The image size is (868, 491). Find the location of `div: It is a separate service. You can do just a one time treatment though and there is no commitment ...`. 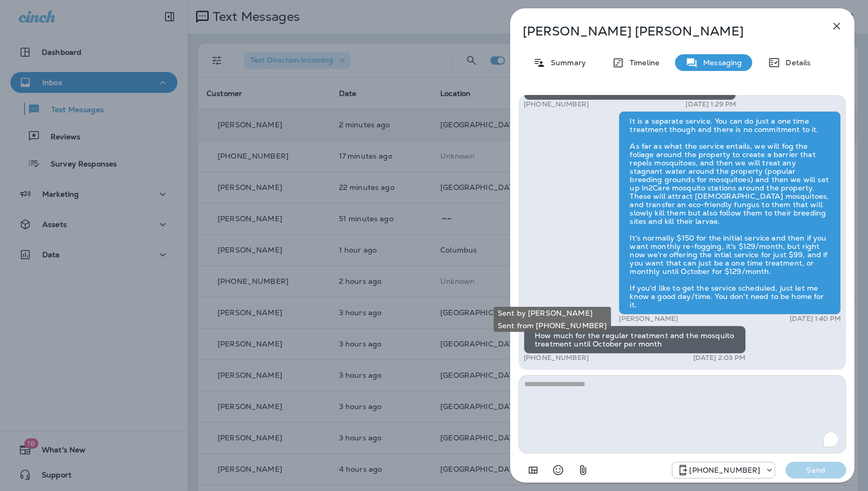

div: It is a separate service. You can do just a one time treatment though and there is no commitment ... is located at coordinates (730, 213).